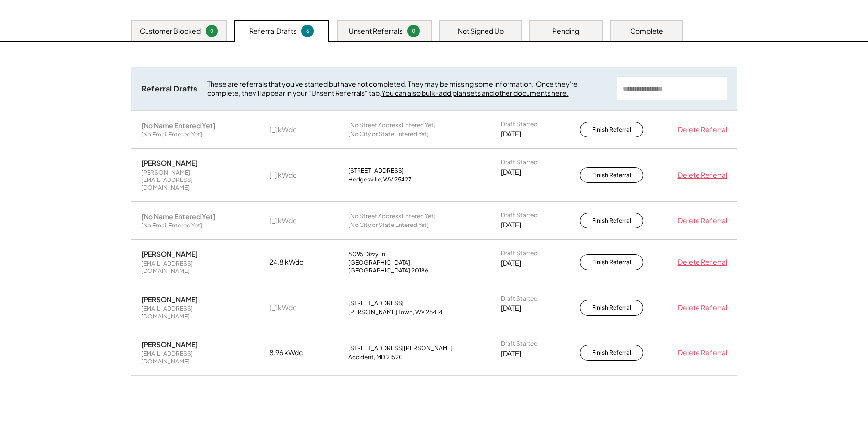 Image resolution: width=868 pixels, height=430 pixels. What do you see at coordinates (293, 262) in the screenshot?
I see `div: 24.8 kWdc` at bounding box center [293, 262].